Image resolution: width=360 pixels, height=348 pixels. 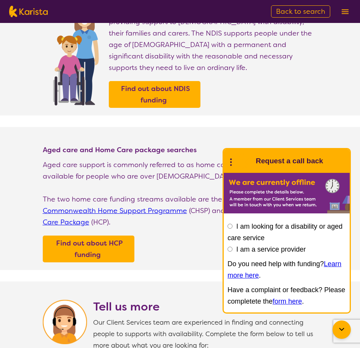 I want to click on label: I am a service provider, so click(x=271, y=249).